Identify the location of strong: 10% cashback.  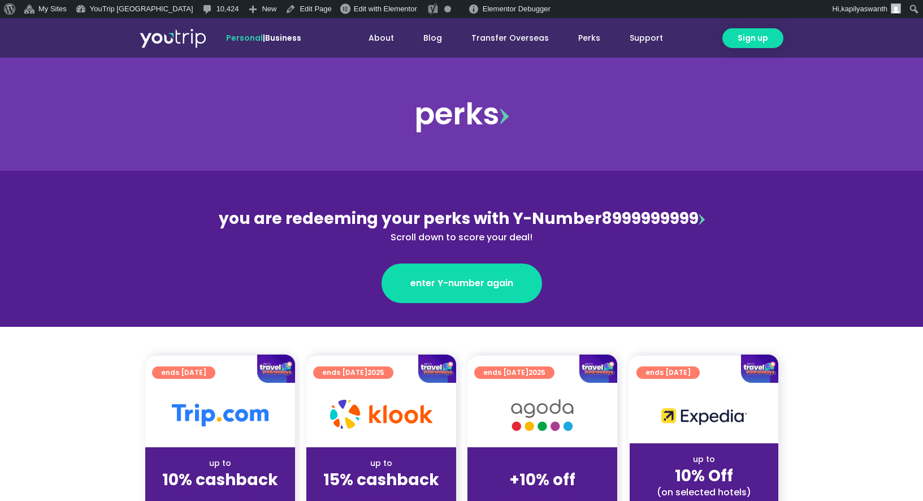
(220, 479).